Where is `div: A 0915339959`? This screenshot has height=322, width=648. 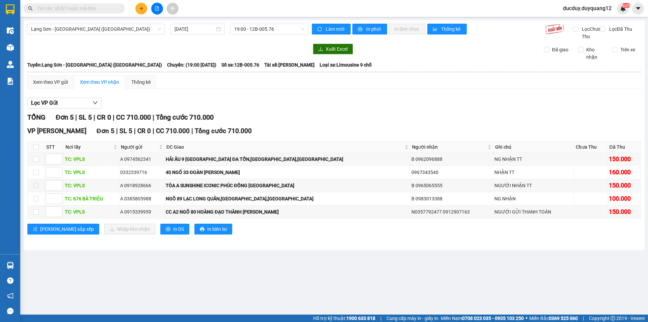
div: A 0915339959 is located at coordinates (142, 212).